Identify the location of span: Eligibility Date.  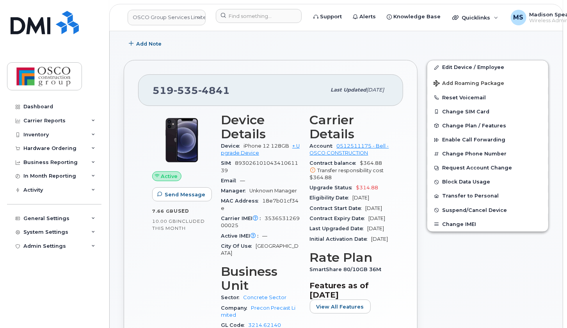
(331, 198).